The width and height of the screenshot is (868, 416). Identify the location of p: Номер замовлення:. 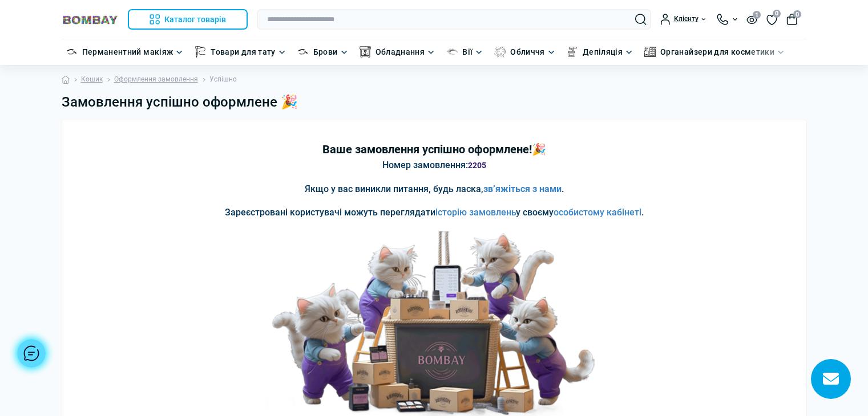
(434, 165).